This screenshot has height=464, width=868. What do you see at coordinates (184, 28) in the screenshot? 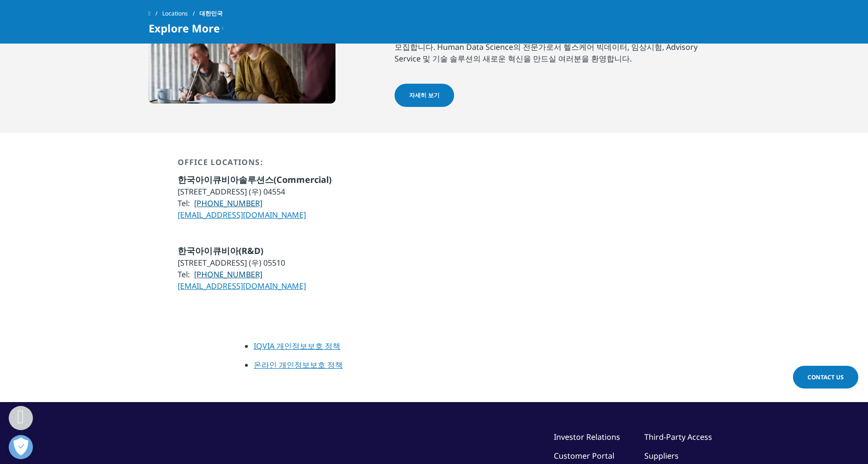
I see `span: Explore More` at bounding box center [184, 28].